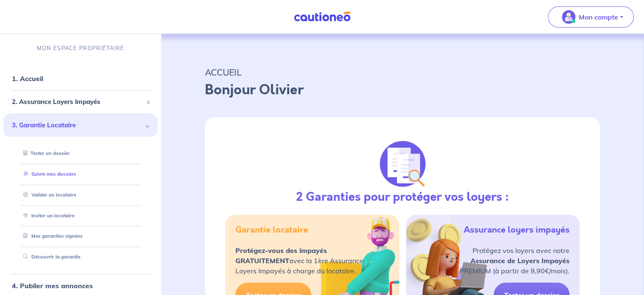 This screenshot has height=295, width=644. Describe the element at coordinates (517, 230) in the screenshot. I see `h5: Assurance loyers impayés` at that location.